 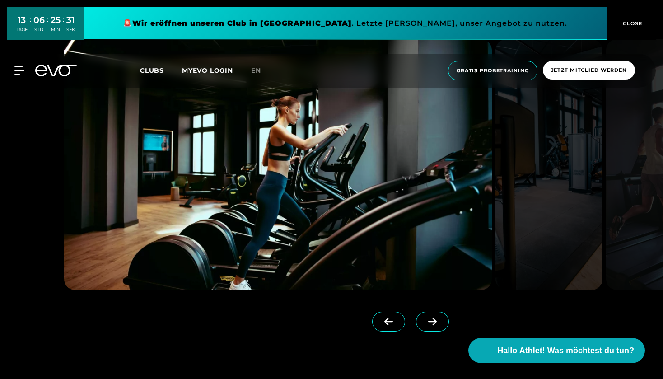 I want to click on span: Clubs, so click(x=152, y=71).